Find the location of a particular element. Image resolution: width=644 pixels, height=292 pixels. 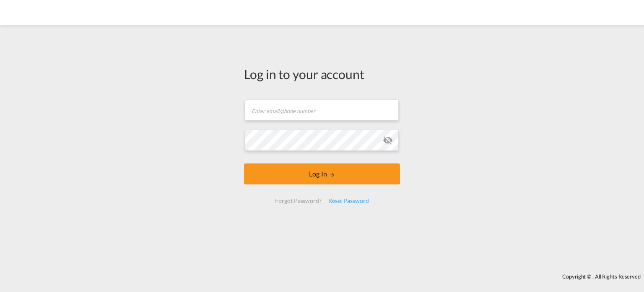

div: Reset Password is located at coordinates (348, 201).